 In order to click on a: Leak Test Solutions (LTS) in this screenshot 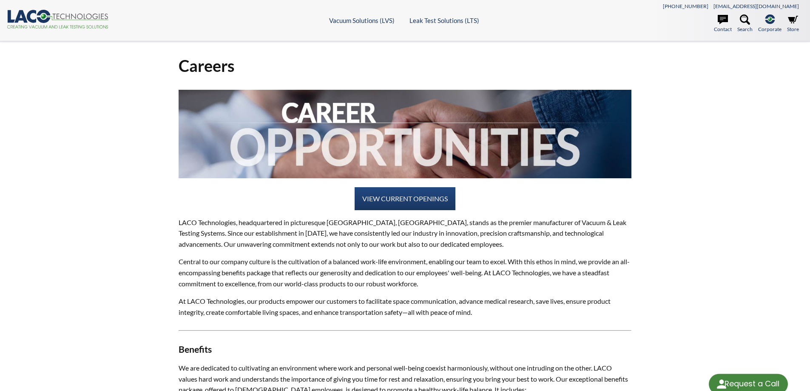, I will do `click(444, 20)`.